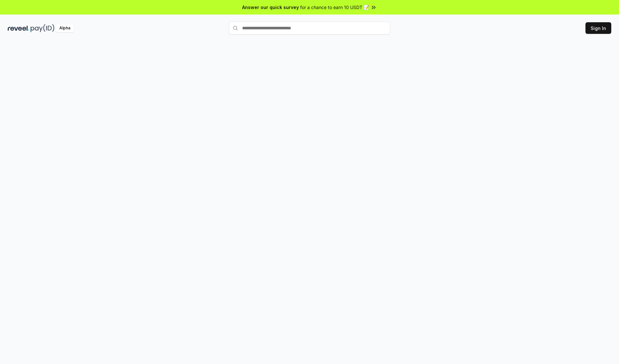 This screenshot has width=619, height=364. What do you see at coordinates (18, 28) in the screenshot?
I see `img: reveel_dark` at bounding box center [18, 28].